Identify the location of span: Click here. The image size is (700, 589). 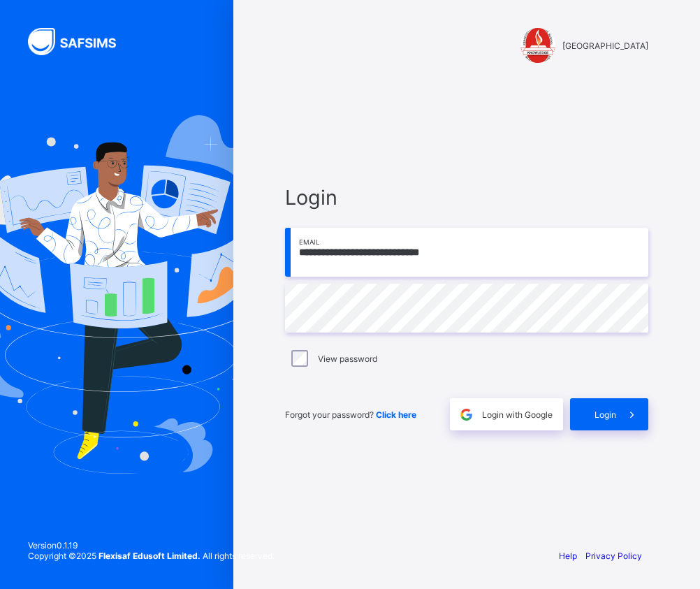
(397, 415).